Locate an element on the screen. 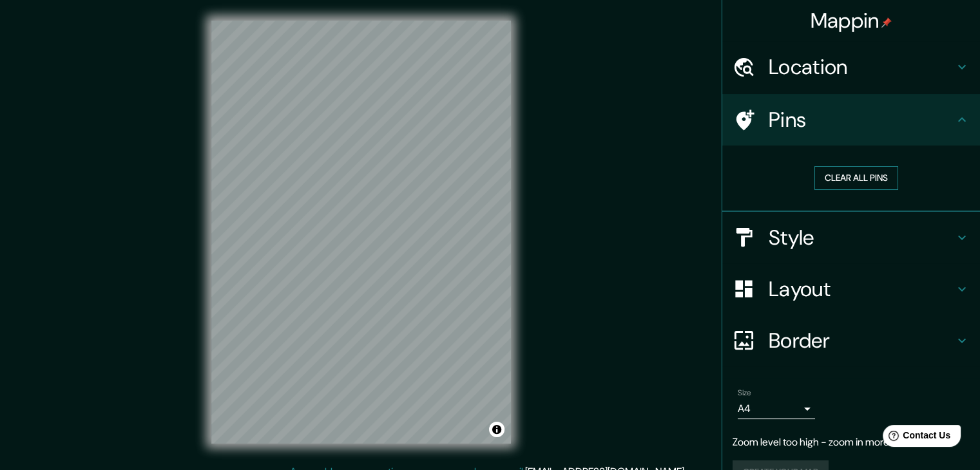  button: Clear all pins is located at coordinates (856, 177).